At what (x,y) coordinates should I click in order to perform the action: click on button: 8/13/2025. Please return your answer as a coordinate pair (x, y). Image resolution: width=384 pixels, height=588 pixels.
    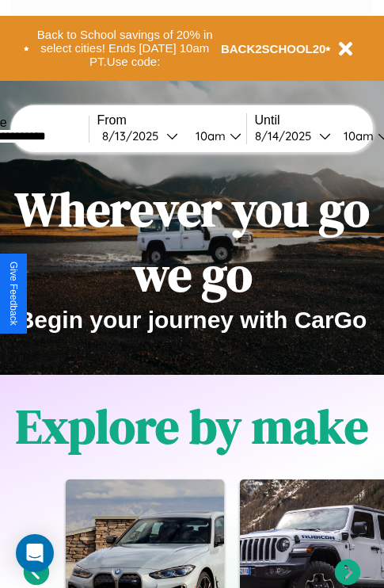
    Looking at the image, I should click on (140, 136).